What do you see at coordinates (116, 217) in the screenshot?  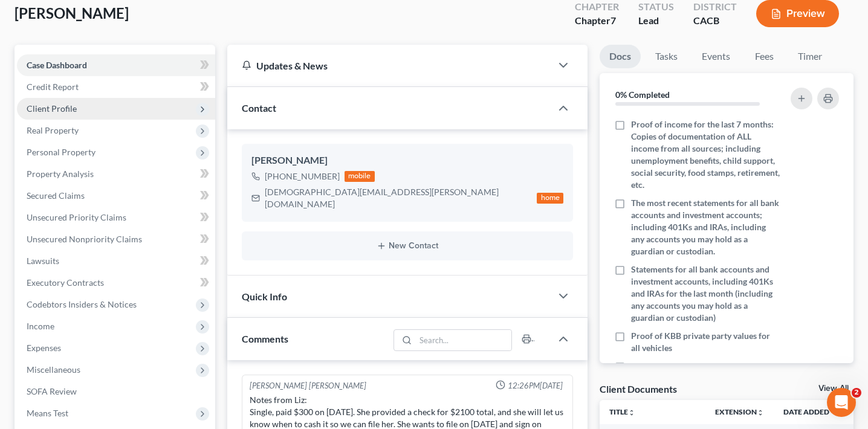 I see `a: Unsecured Priority Claims` at bounding box center [116, 217].